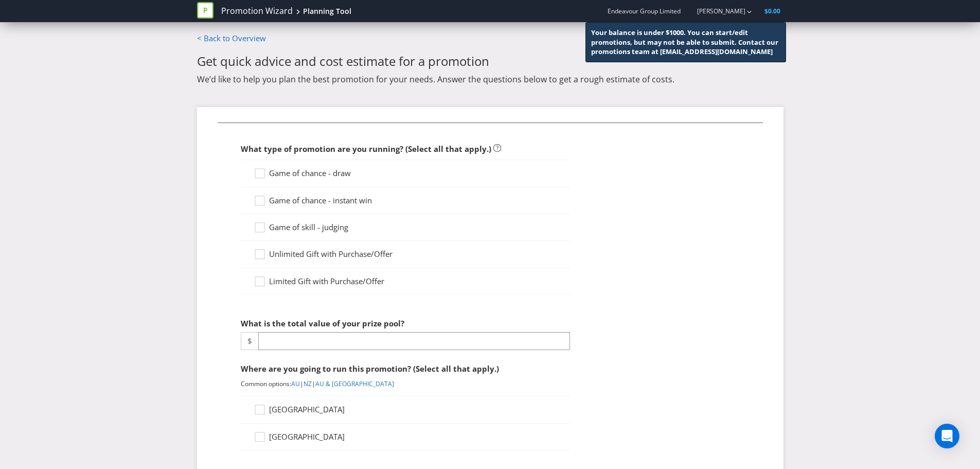  What do you see at coordinates (309, 173) in the screenshot?
I see `span: Game of chance - draw` at bounding box center [309, 173].